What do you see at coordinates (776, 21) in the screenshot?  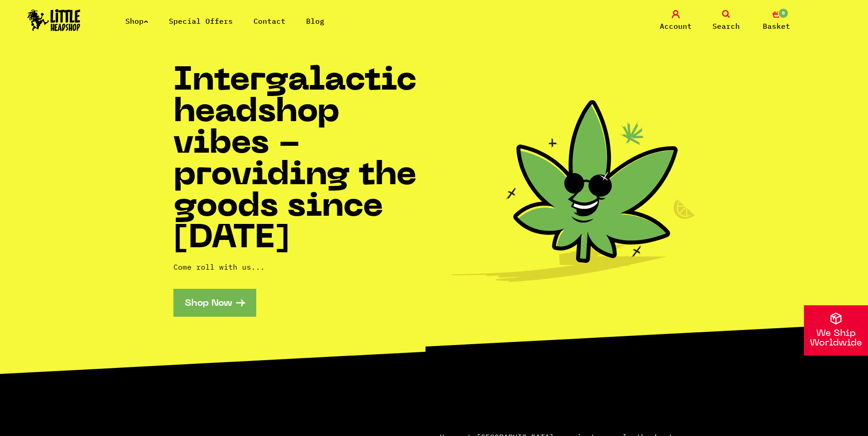 I see `a: 0 Basket` at bounding box center [776, 21].